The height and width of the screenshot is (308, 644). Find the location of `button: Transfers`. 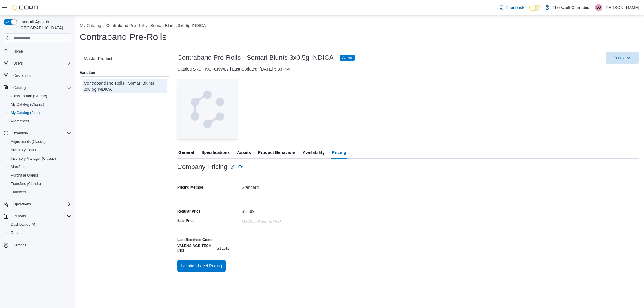

button: Transfers is located at coordinates (40, 192).